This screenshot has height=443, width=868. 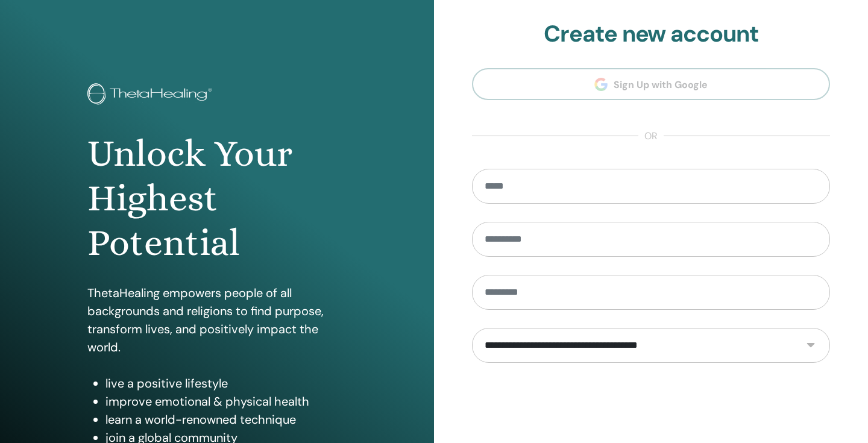 What do you see at coordinates (217, 321) in the screenshot?
I see `p: ThetaHealing empowers people of all backgrounds and religions to find purpose, transform lives, a...` at bounding box center [217, 321].